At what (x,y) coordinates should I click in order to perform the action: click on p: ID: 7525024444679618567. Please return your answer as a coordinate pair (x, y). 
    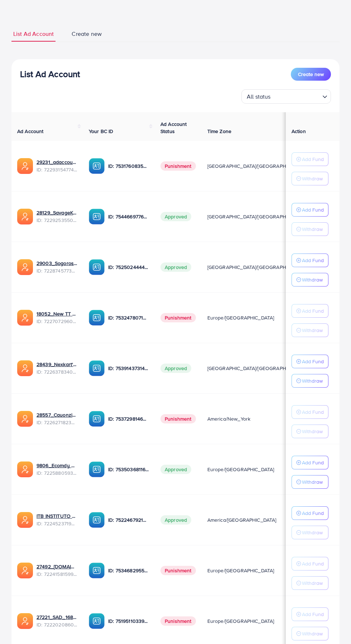
    Looking at the image, I should click on (129, 268).